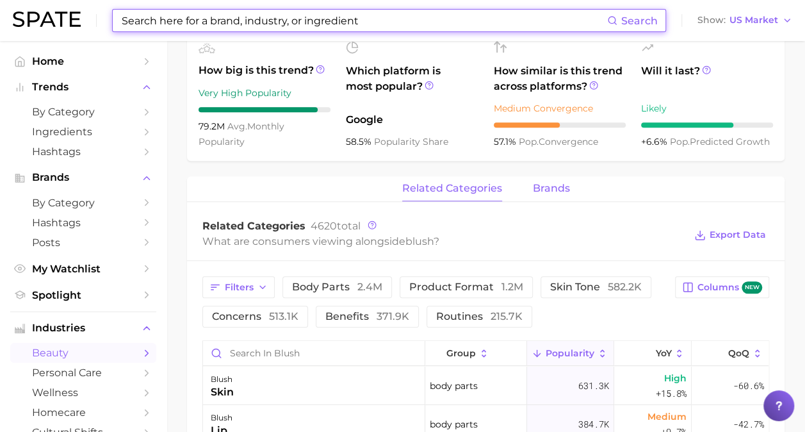 This screenshot has width=805, height=432. Describe the element at coordinates (653, 353) in the screenshot. I see `button: YoY` at that location.